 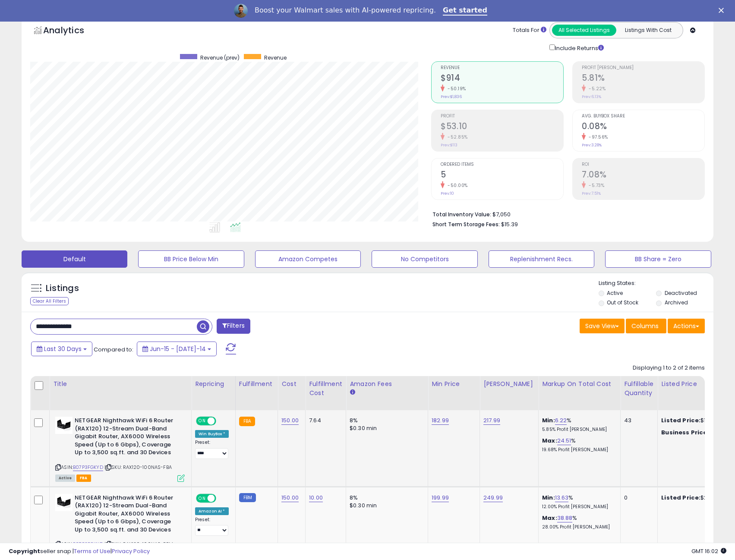 What do you see at coordinates (580, 393) in the screenshot?
I see `th: The percentage added to the cost of goods (COGS) that forms the calculator for Min & Max prices.` at bounding box center [580, 393].